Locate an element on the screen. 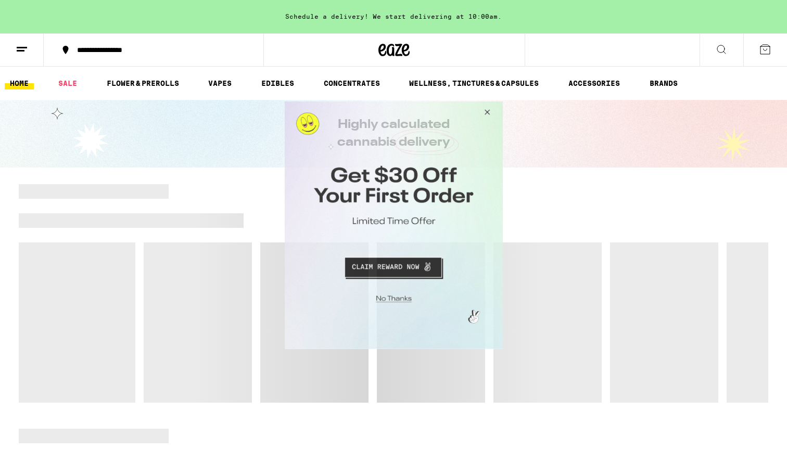  a: CONCENTRATES is located at coordinates (352, 83).